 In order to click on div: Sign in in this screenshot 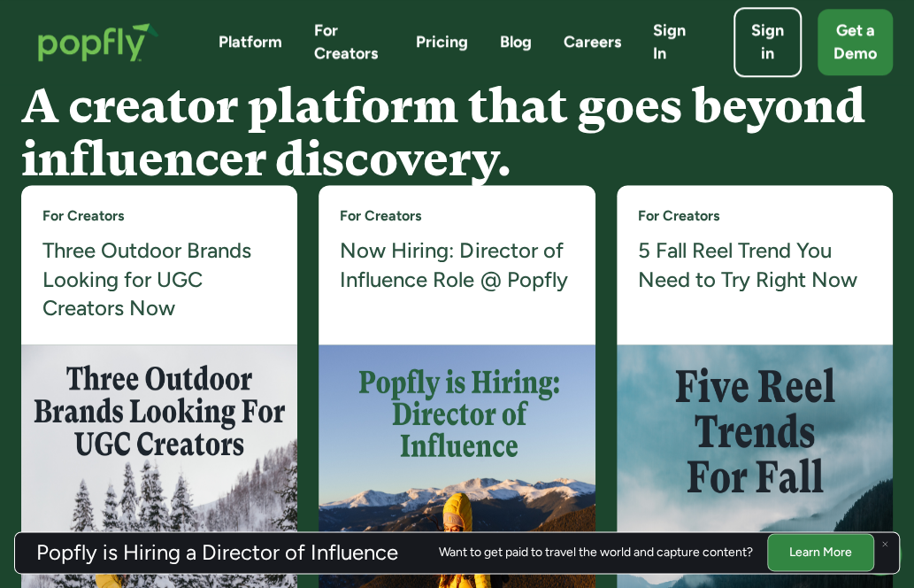, I will do `click(768, 41)`.